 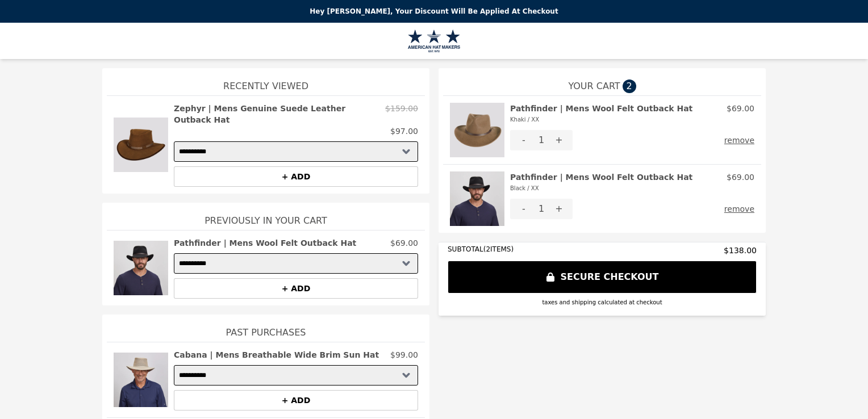 What do you see at coordinates (266, 82) in the screenshot?
I see `h1: Recently Viewed` at bounding box center [266, 82].